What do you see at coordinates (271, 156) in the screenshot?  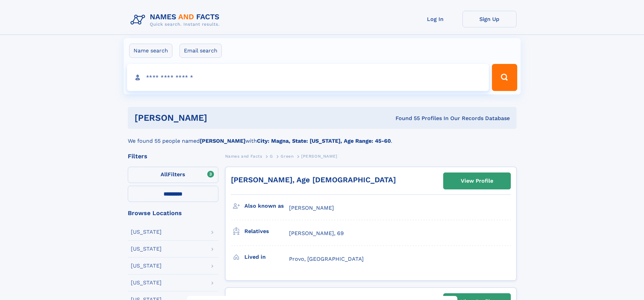 I see `a: G` at bounding box center [271, 156].